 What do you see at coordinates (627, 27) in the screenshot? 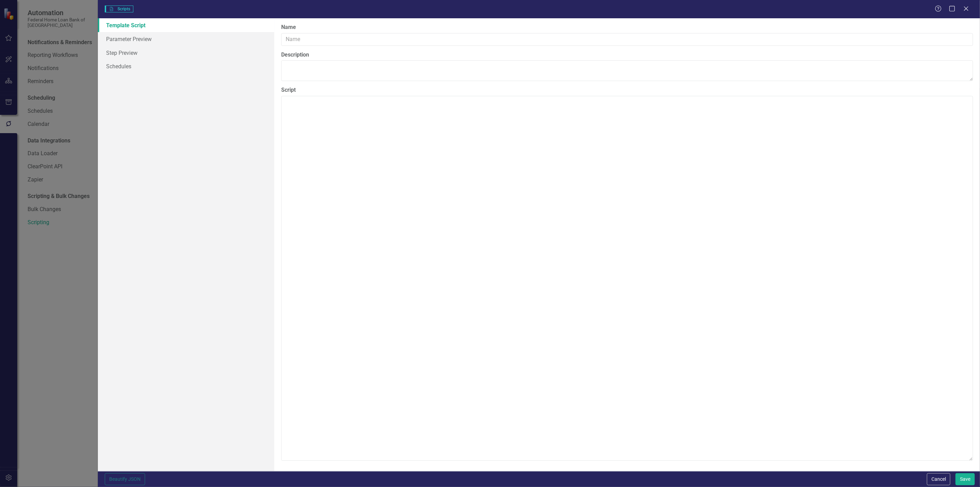
I see `label: Name` at bounding box center [627, 27].